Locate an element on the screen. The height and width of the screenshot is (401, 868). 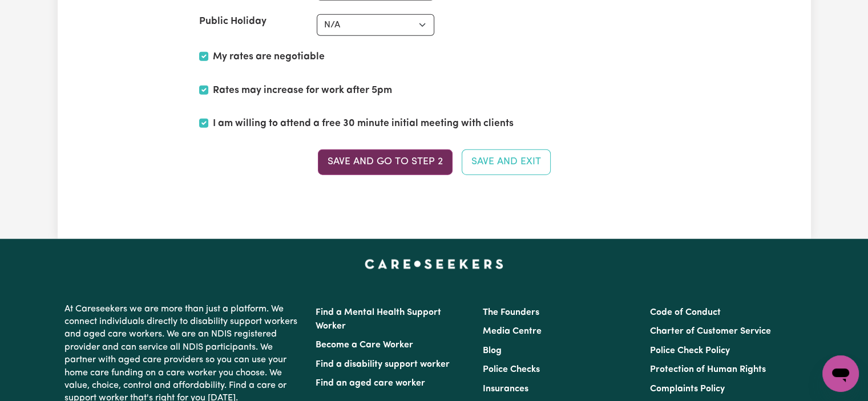
label: Rates may increase for work after 5pm is located at coordinates (303, 91).